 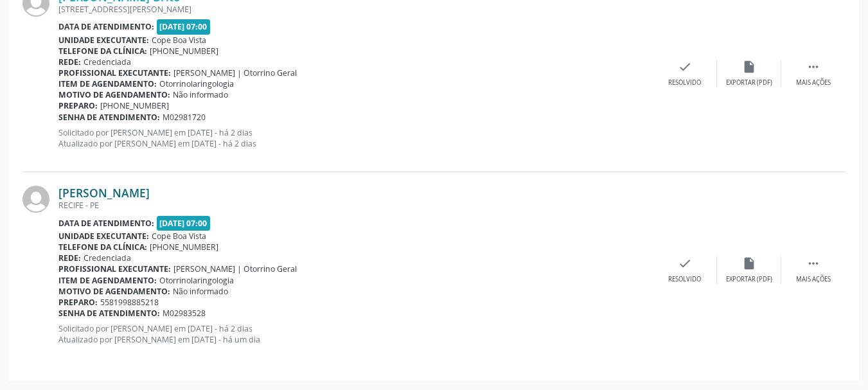 What do you see at coordinates (184, 117) in the screenshot?
I see `span: M02981720` at bounding box center [184, 117].